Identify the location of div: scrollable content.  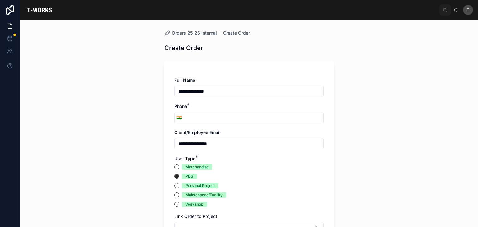
(249, 10).